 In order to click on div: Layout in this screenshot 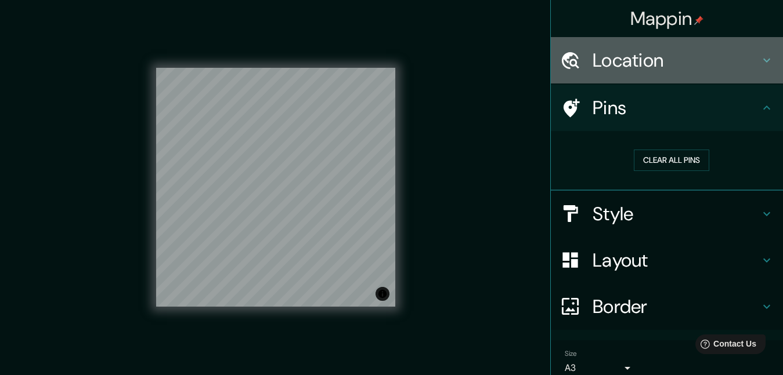, I will do `click(667, 261)`.